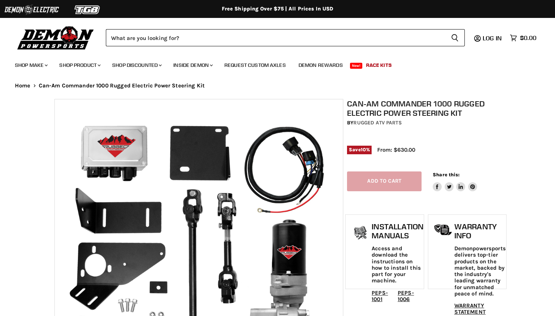 The width and height of the screenshot is (555, 316). Describe the element at coordinates (364, 149) in the screenshot. I see `span: 10` at that location.